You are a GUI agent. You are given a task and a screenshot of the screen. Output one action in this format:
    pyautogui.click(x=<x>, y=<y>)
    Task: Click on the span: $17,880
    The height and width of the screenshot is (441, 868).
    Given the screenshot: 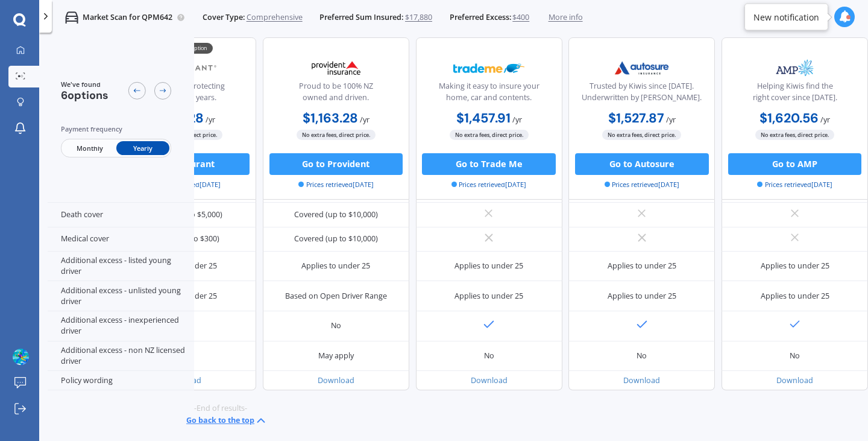 What is the action you would take?
    pyautogui.click(x=418, y=17)
    